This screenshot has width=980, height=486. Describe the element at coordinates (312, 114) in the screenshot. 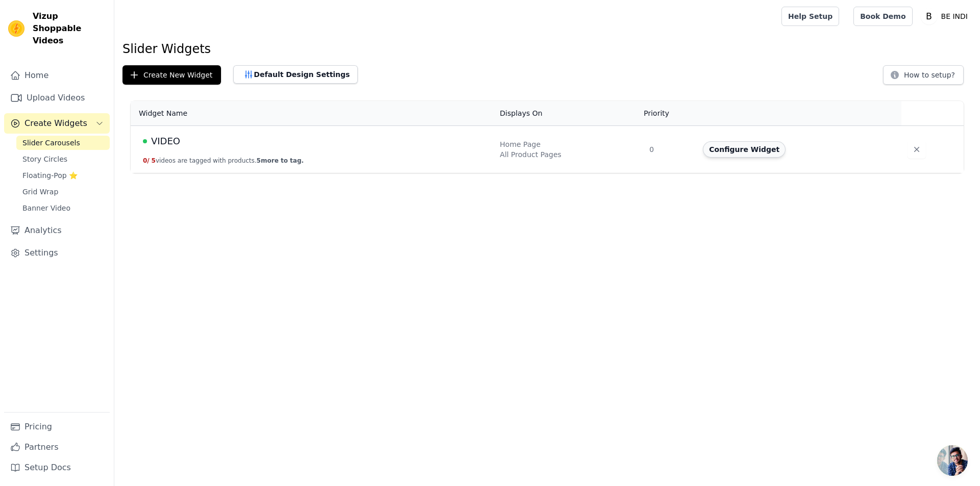

I see `th: Widget Name` at that location.